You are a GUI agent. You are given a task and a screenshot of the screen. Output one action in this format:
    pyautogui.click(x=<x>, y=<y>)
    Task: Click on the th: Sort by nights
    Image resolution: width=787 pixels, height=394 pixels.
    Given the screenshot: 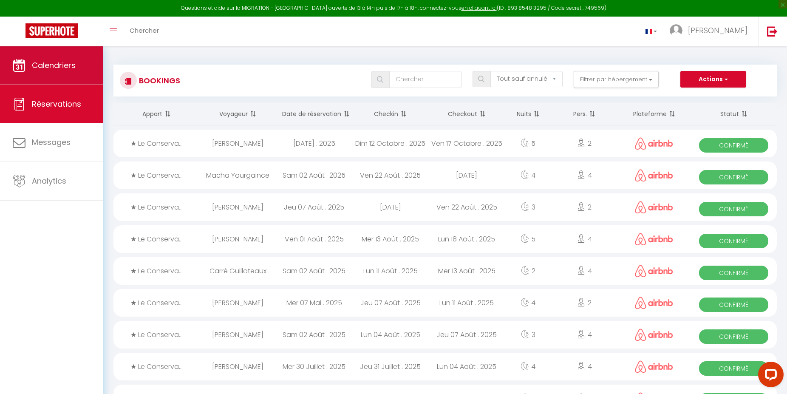 What is the action you would take?
    pyautogui.click(x=528, y=114)
    